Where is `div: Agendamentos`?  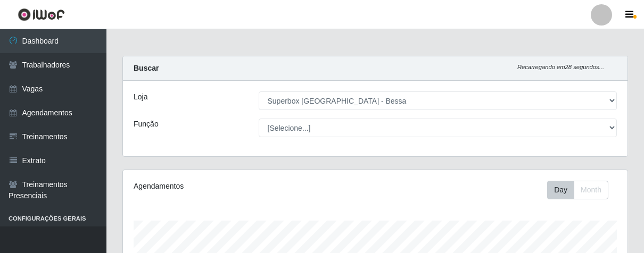 div: Agendamentos is located at coordinates (229, 186).